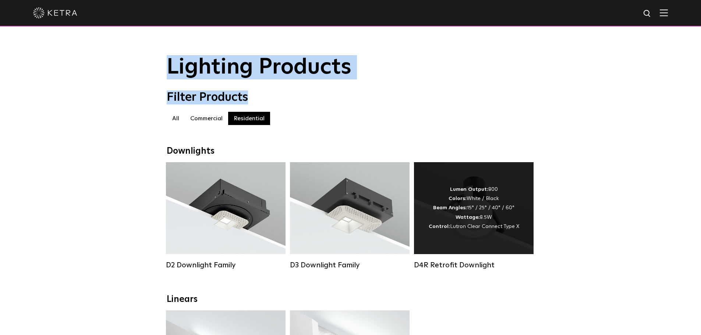 Image resolution: width=701 pixels, height=335 pixels. I want to click on a: D3 Downlight Family Lumen Output:700 / 900 / 1100Colors:White / Black / Silver / Bronze / Paintab..., so click(349, 216).